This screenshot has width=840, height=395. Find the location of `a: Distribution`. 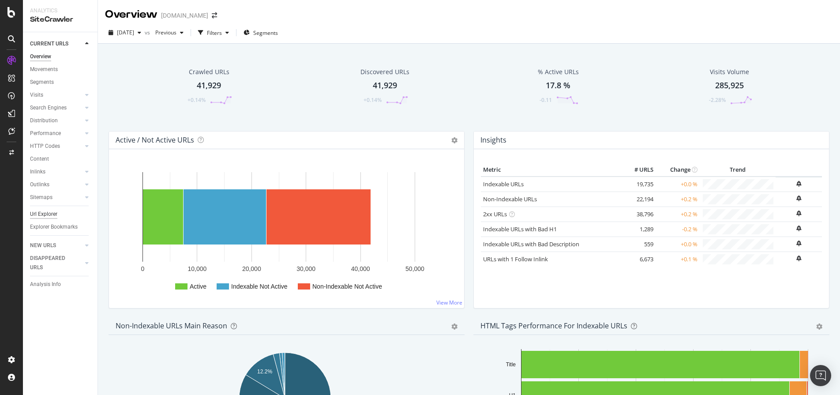

a: Distribution is located at coordinates (56, 120).